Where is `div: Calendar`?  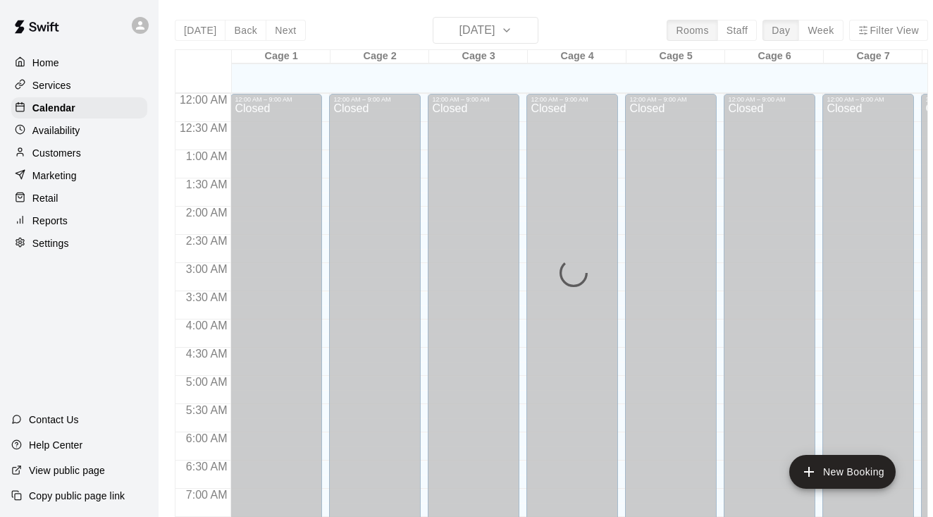
div: Calendar is located at coordinates (79, 108).